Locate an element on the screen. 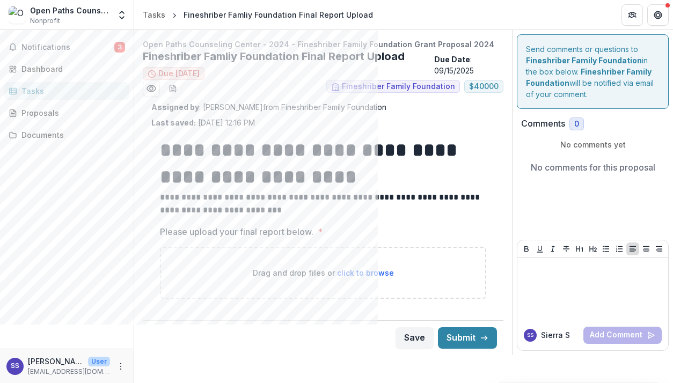  button: Save is located at coordinates (414, 338).